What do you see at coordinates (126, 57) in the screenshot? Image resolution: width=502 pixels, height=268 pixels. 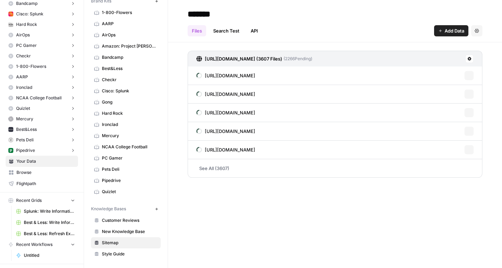 I see `a: Bandcamp` at bounding box center [126, 57].